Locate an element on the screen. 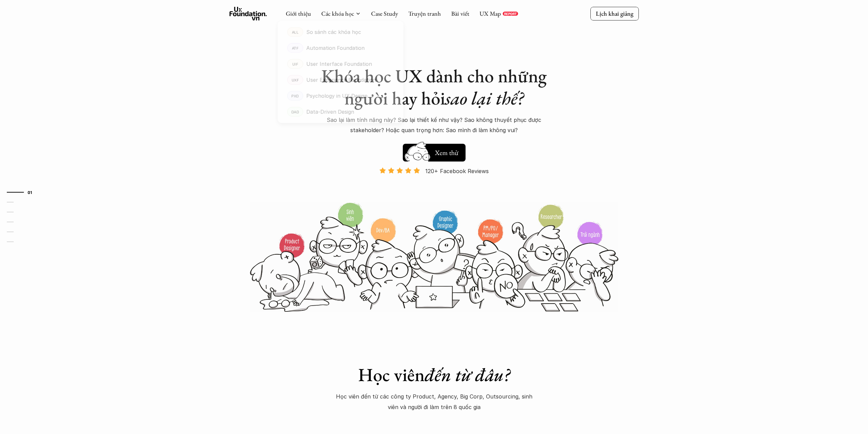 This screenshot has height=434, width=868. p: UXF is located at coordinates (294, 80).